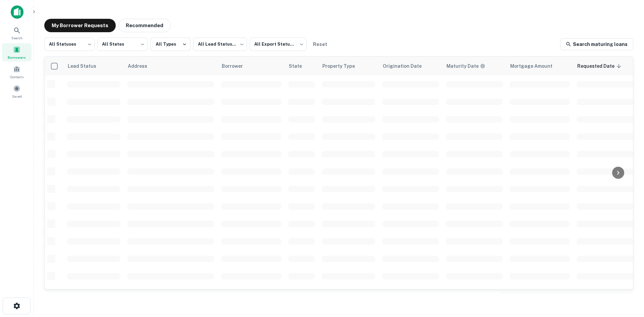 Image resolution: width=644 pixels, height=317 pixels. What do you see at coordinates (470, 66) in the screenshot?
I see `span: Maturity dates displayed may be estimated. Please contact the lender for the most accurate maturi...` at bounding box center [470, 66].